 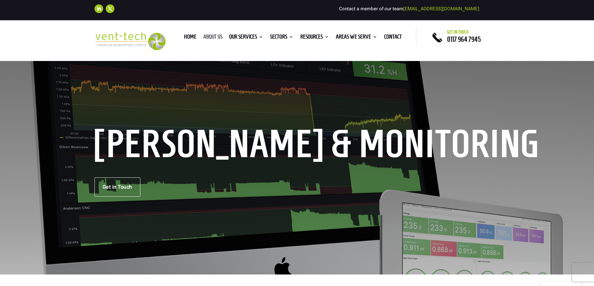 I want to click on a: Follow on LinkedIn, so click(x=99, y=9).